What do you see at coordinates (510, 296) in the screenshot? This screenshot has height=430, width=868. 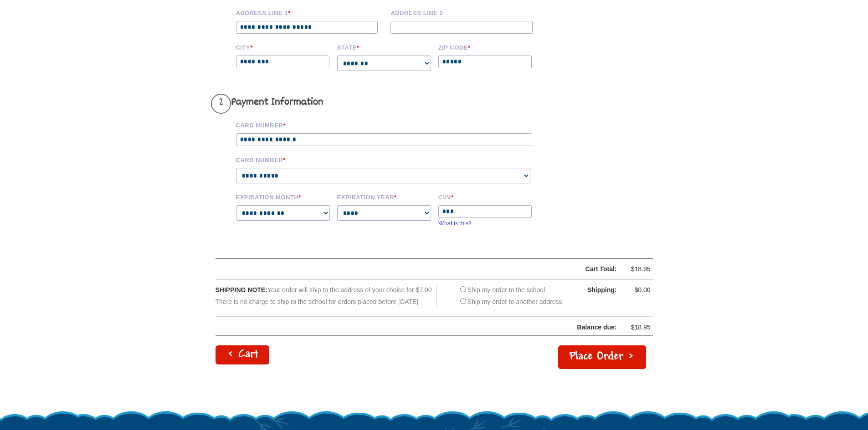 I see `div: Ship my order to the school Ship my order to another address` at bounding box center [510, 296].